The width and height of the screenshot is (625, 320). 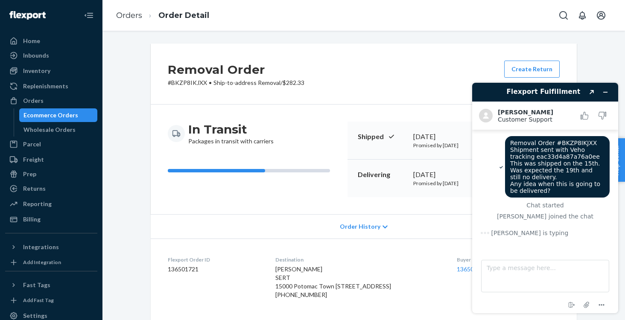 What do you see at coordinates (236, 70) in the screenshot?
I see `h2: Removal Order` at bounding box center [236, 70].